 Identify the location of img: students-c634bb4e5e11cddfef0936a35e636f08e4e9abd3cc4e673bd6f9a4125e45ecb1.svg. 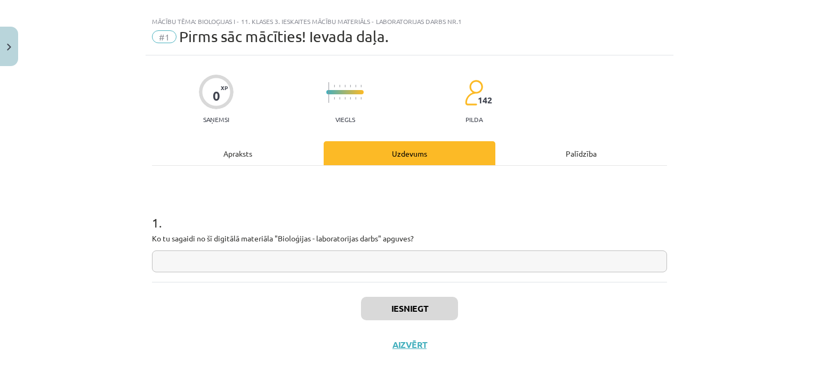
(474, 93).